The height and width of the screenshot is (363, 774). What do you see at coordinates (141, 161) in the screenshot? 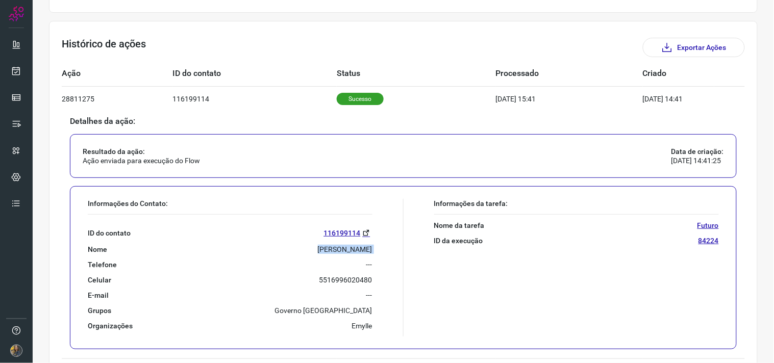
I see `p: Ação enviada para execução do Flow` at bounding box center [141, 161].